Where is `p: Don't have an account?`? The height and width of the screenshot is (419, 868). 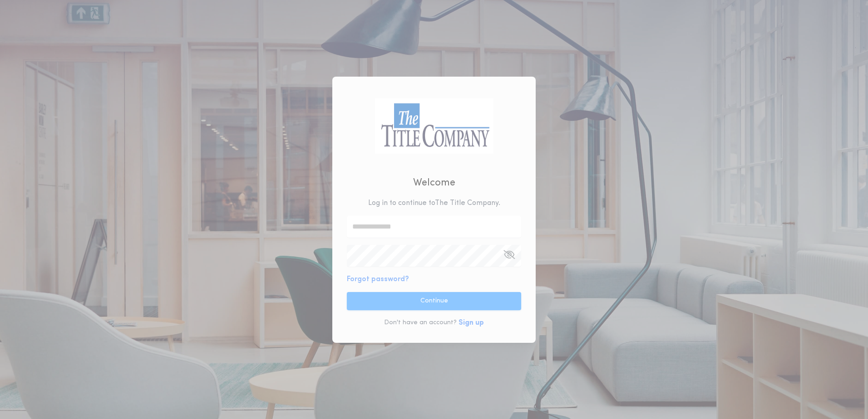
p: Don't have an account? is located at coordinates (420, 323).